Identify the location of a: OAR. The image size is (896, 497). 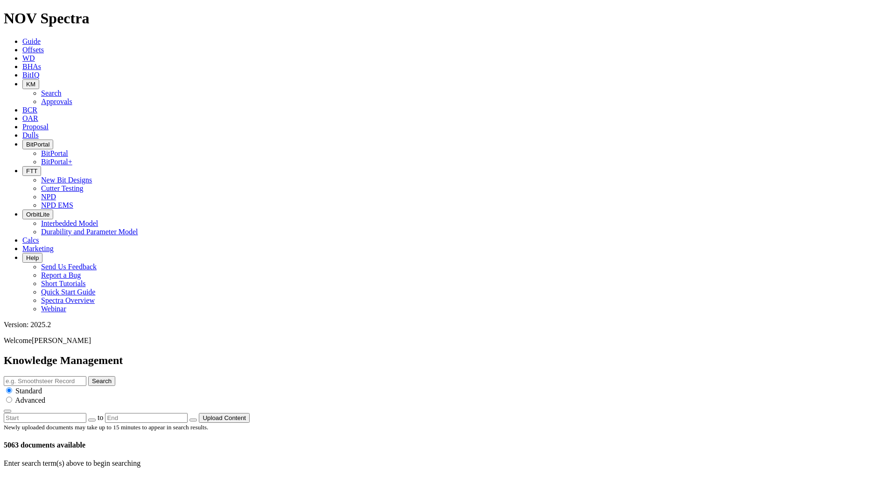
(30, 118).